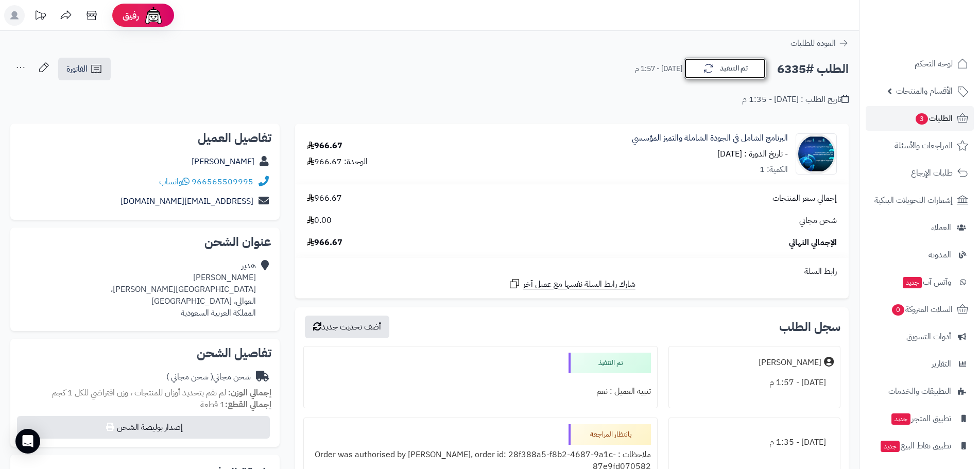 The width and height of the screenshot is (980, 469). What do you see at coordinates (818, 220) in the screenshot?
I see `span: شحن مجاني` at bounding box center [818, 220].